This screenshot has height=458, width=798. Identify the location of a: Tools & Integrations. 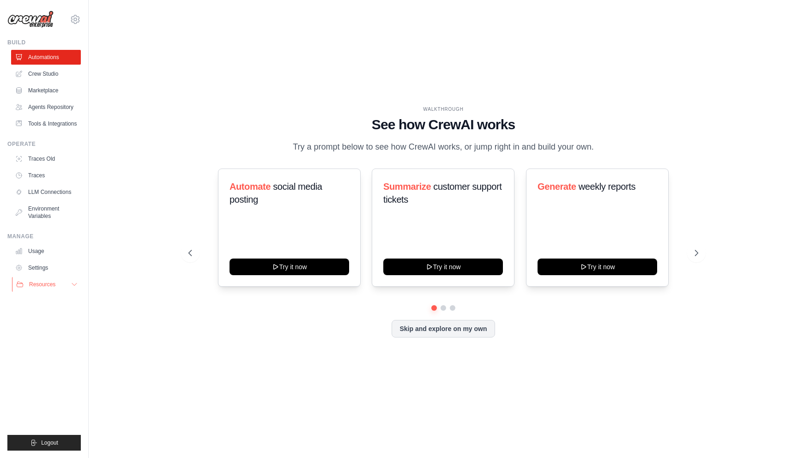
(46, 124).